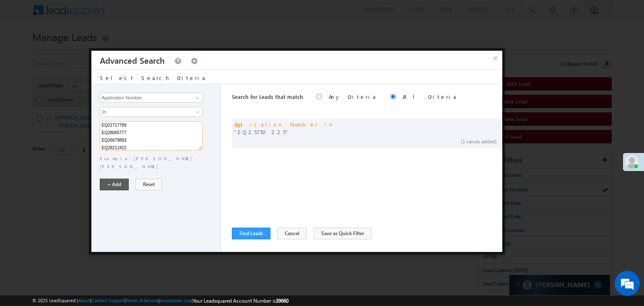  Describe the element at coordinates (282, 301) in the screenshot. I see `span: 39660` at that location.